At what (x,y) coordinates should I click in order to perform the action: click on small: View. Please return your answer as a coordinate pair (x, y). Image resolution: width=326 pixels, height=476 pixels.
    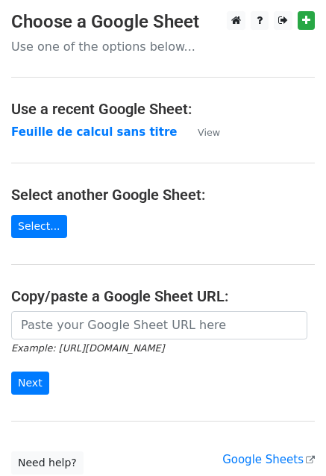
    Looking at the image, I should click on (209, 132).